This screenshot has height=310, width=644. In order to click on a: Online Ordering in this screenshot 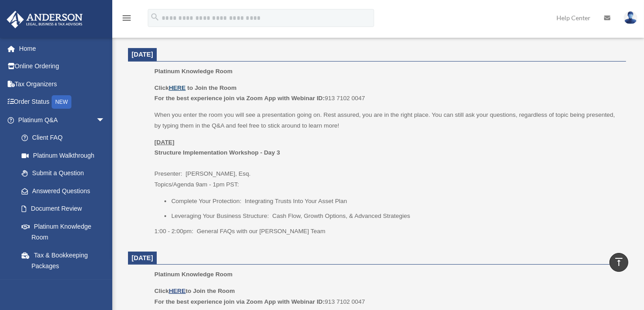, I will do `click(62, 66)`.